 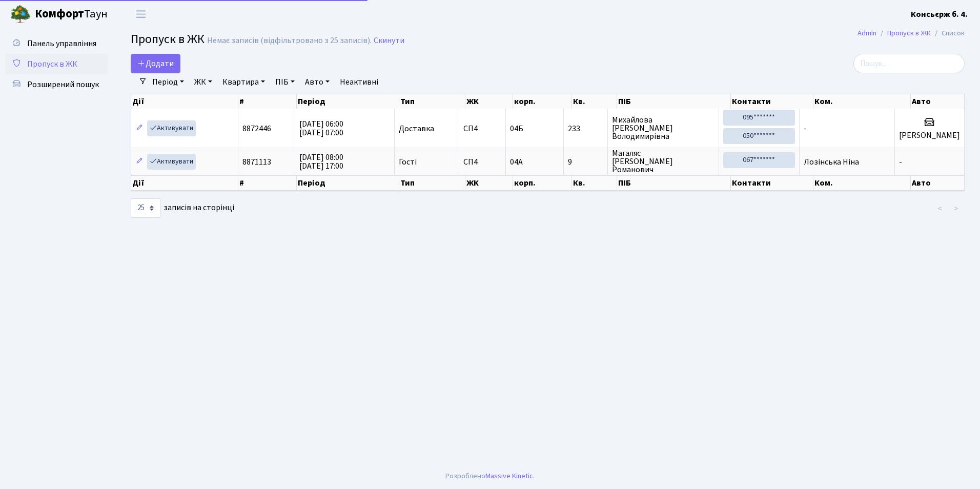 What do you see at coordinates (285, 82) in the screenshot?
I see `a: ПІБ` at bounding box center [285, 82].